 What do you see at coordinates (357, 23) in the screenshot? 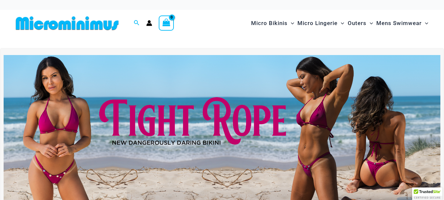
I see `span: Outers` at bounding box center [357, 23].